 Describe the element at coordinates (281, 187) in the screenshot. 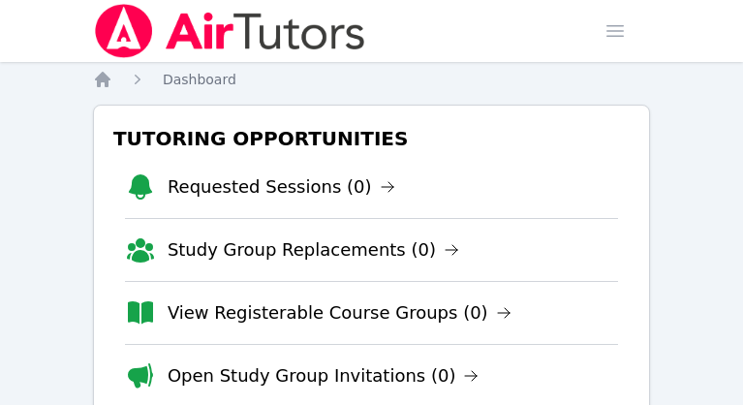

I see `a: Requested Sessions (0)` at that location.